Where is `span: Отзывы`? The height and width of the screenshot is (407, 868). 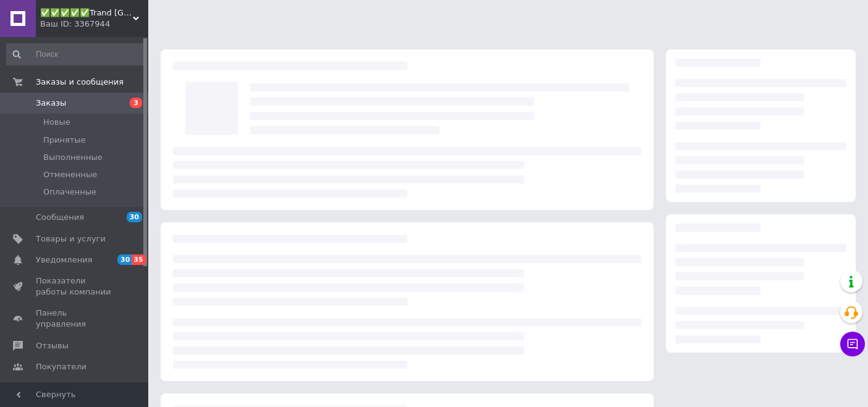
span: Отзывы is located at coordinates (52, 346).